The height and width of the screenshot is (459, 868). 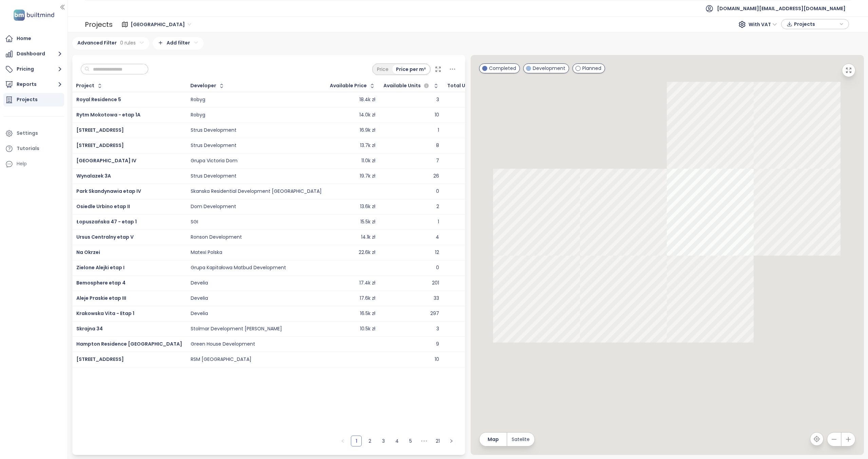 What do you see at coordinates (223, 344) in the screenshot?
I see `div: Green House Development` at bounding box center [223, 344].